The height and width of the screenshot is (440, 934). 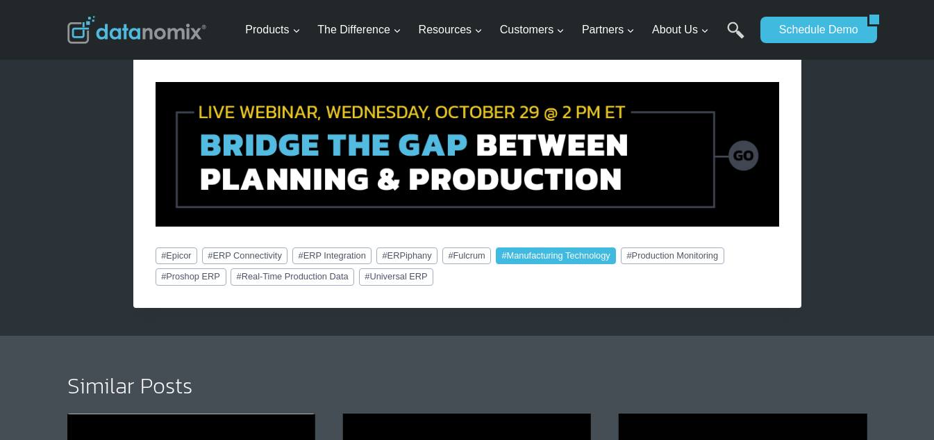 I want to click on img: Datanomix, so click(x=137, y=30).